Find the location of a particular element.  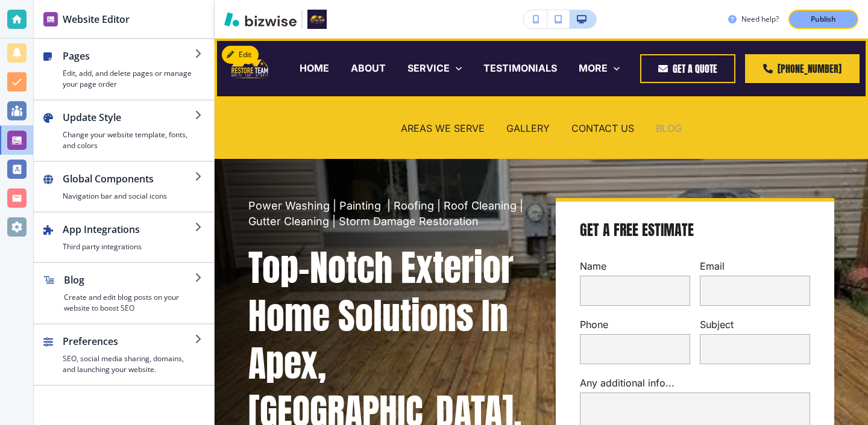

p: SERVICE is located at coordinates (429, 68).